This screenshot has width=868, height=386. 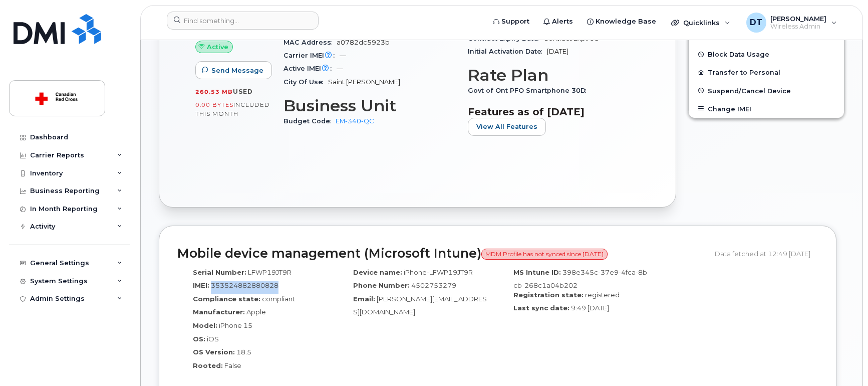 I want to click on button: Change IMEI, so click(x=766, y=109).